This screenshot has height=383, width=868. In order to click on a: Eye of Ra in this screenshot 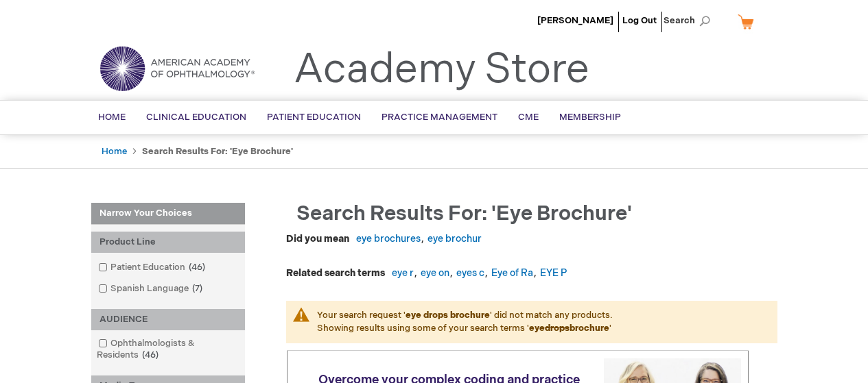, I will do `click(512, 273)`.